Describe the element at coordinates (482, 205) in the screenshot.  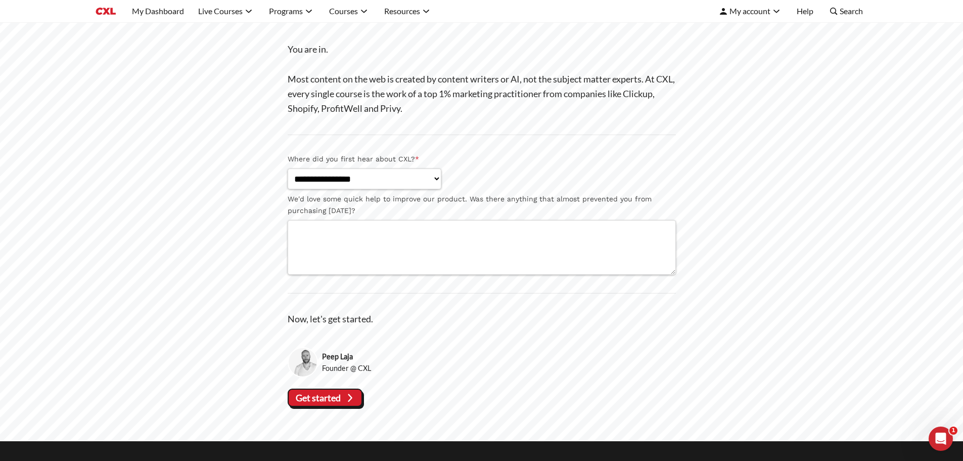
I see `label: We'd love some quick help to improve our product. Was there anything that almost prevented you fr...` at that location.